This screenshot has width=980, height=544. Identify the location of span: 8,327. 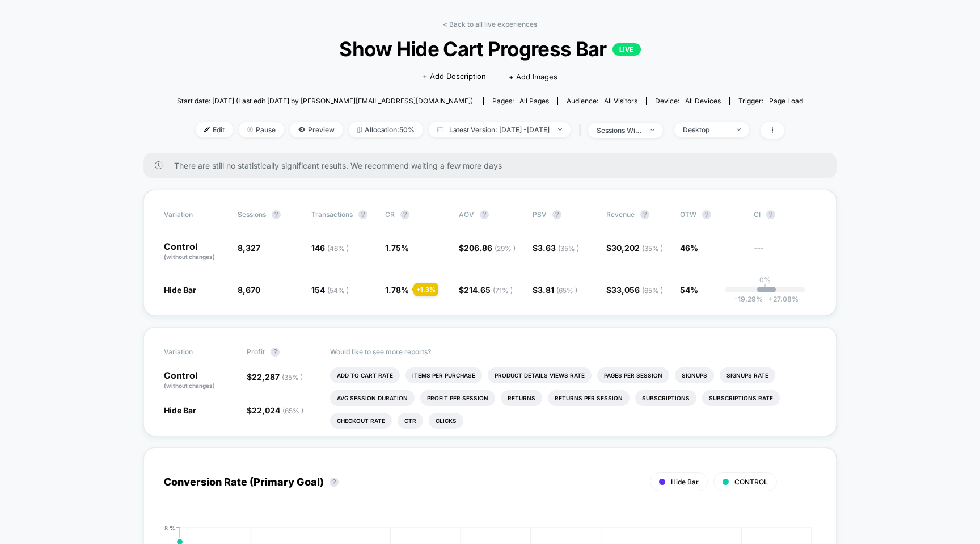
(249, 247).